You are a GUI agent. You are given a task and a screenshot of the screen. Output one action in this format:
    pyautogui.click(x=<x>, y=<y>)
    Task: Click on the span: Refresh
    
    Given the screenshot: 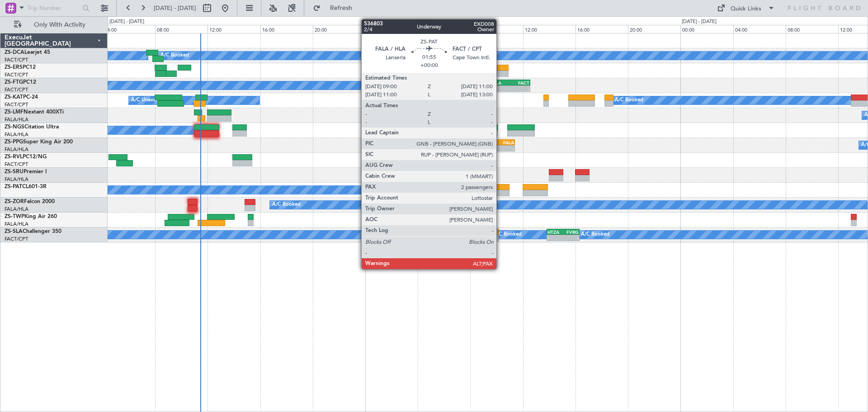 What is the action you would take?
    pyautogui.click(x=341, y=8)
    